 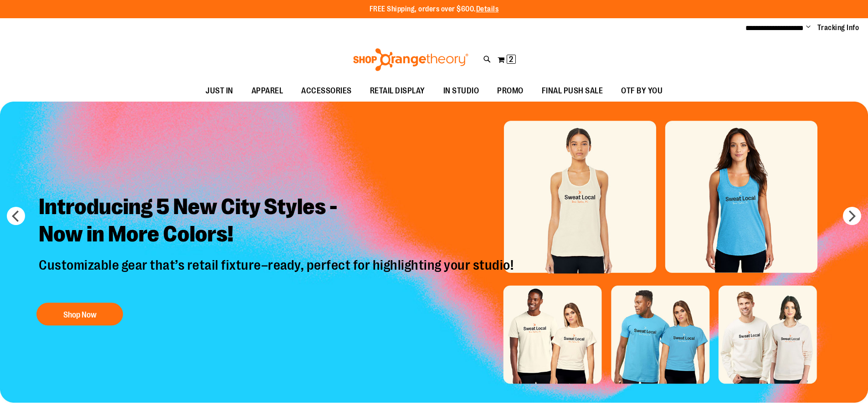 What do you see at coordinates (510, 90) in the screenshot?
I see `span: PROMO` at bounding box center [510, 90].